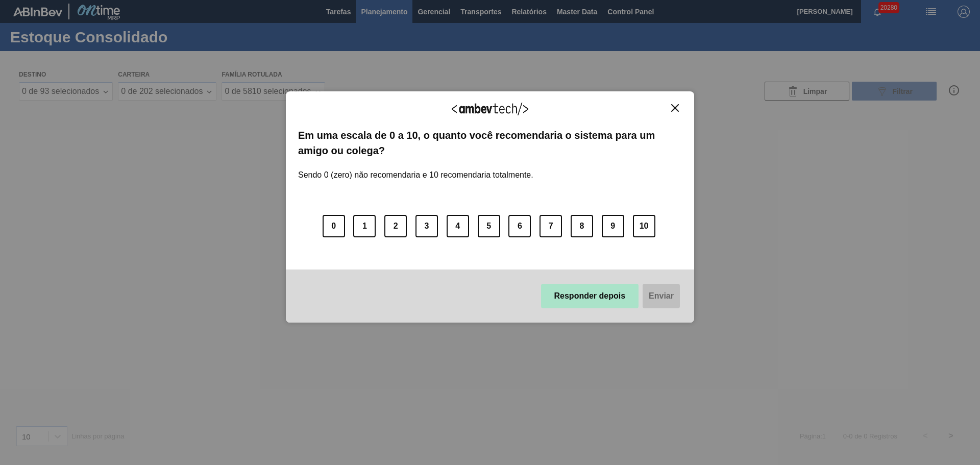 The height and width of the screenshot is (465, 980). What do you see at coordinates (590, 296) in the screenshot?
I see `button: Responder depois` at bounding box center [590, 296].